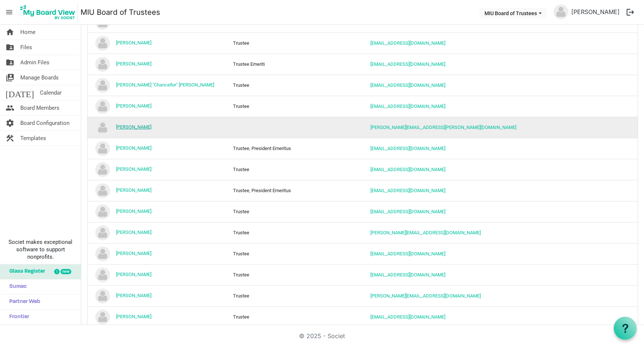 The height and width of the screenshot is (347, 644). Describe the element at coordinates (459, 106) in the screenshot. I see `td: jdavis@jimdavisimages.com is template cell column header Contact Info` at that location.